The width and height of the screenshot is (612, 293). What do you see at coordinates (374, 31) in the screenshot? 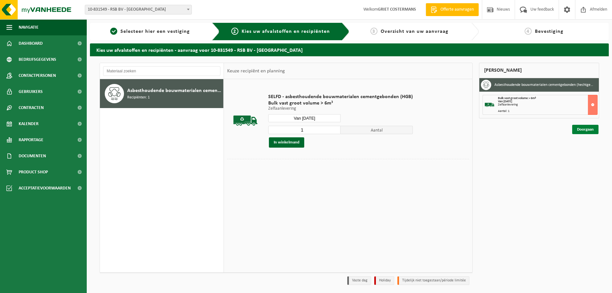
I see `span: 3` at bounding box center [374, 31].